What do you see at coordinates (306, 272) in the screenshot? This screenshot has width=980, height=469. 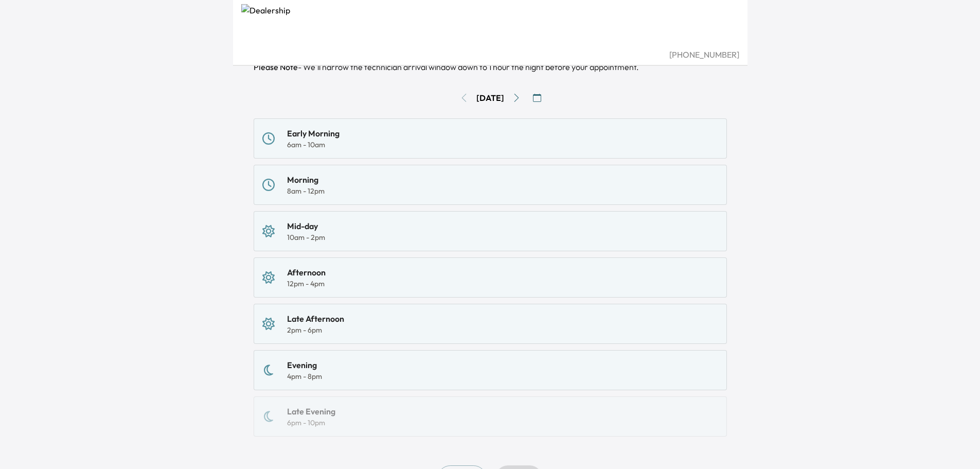 I see `div: Afternoon` at bounding box center [306, 272].